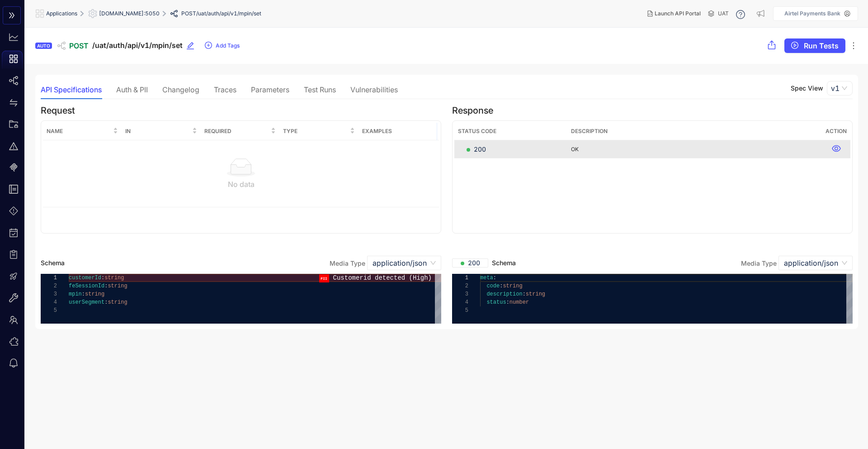  Describe the element at coordinates (315, 132) in the screenshot. I see `span: Type` at that location.